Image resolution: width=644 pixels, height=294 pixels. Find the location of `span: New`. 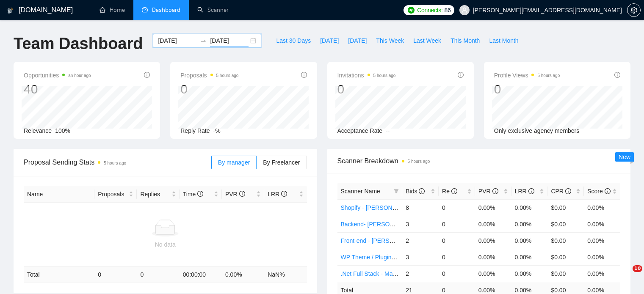

span: New is located at coordinates (624, 157).